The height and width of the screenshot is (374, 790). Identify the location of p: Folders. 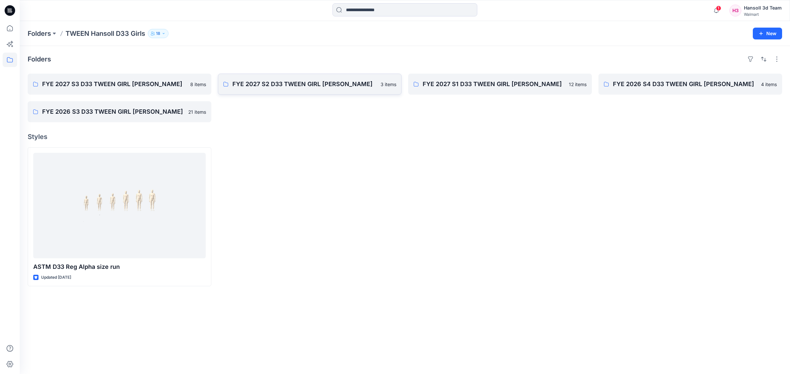
(39, 34).